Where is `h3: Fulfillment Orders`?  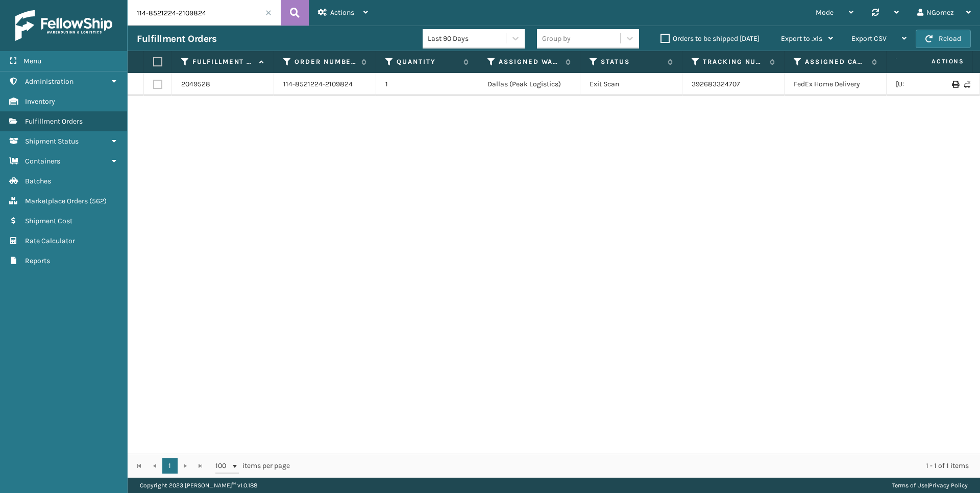
h3: Fulfillment Orders is located at coordinates (177, 39).